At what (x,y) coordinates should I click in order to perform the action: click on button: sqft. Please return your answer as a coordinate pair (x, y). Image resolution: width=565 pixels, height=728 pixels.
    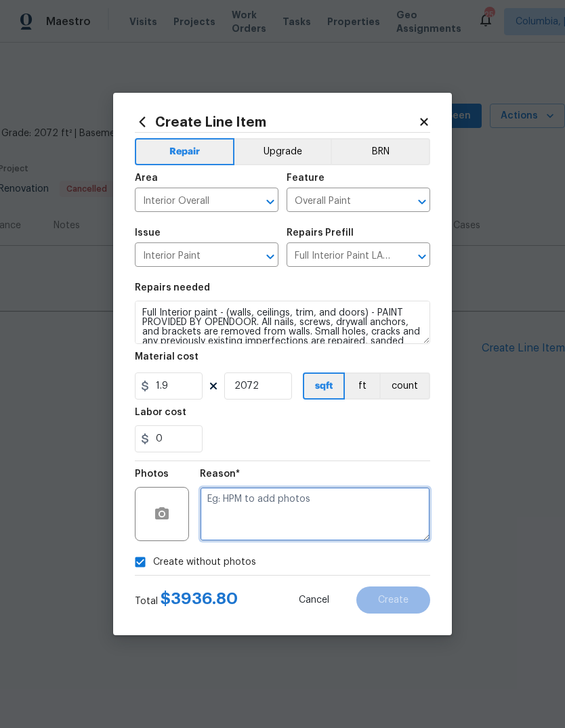
    Looking at the image, I should click on (324, 386).